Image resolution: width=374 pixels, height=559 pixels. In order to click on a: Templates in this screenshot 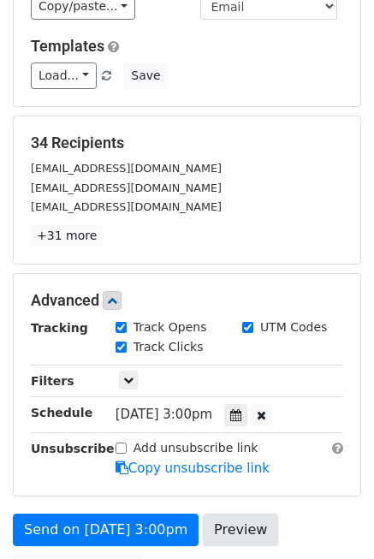, I will do `click(68, 45)`.